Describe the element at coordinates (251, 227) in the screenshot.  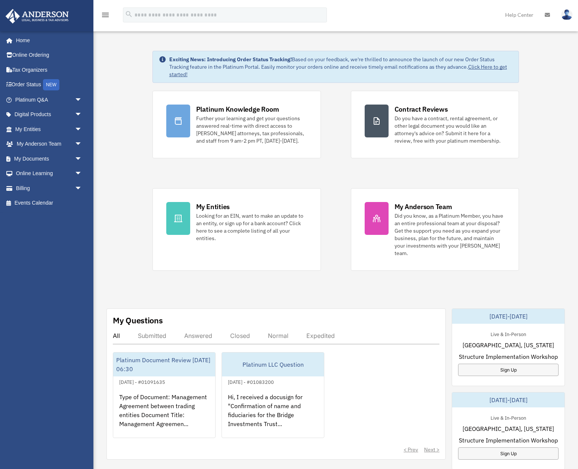
I see `div: Looking for an EIN, want to make an update to an entity, or sign up for a bank account? Click her...` at that location.